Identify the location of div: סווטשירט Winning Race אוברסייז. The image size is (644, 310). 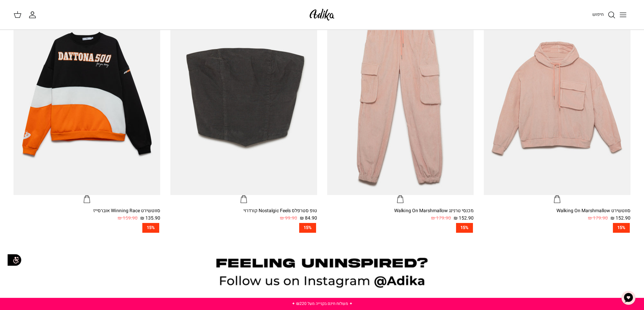
(87, 211).